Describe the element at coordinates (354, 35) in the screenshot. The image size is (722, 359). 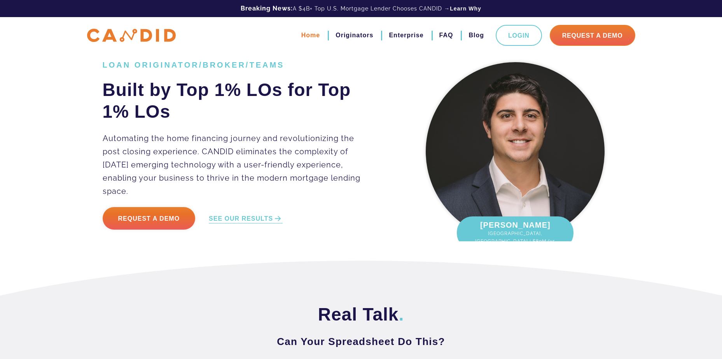
I see `a: Originators` at that location.